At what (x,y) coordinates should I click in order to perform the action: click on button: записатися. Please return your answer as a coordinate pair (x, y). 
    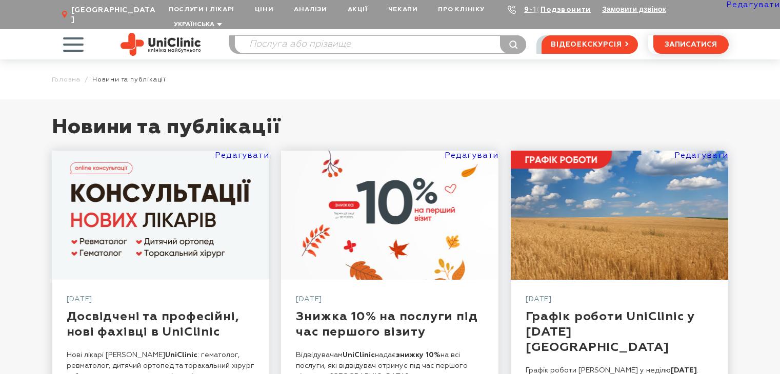
    Looking at the image, I should click on (690, 45).